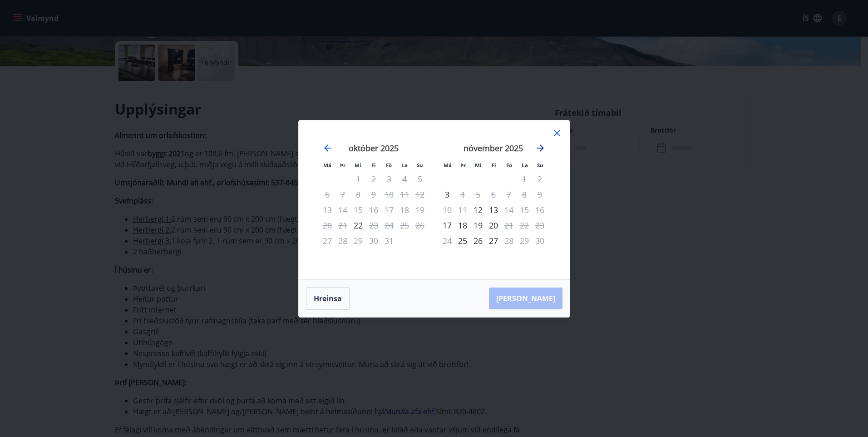 The image size is (868, 437). I want to click on button: Hreinsa, so click(327, 298).